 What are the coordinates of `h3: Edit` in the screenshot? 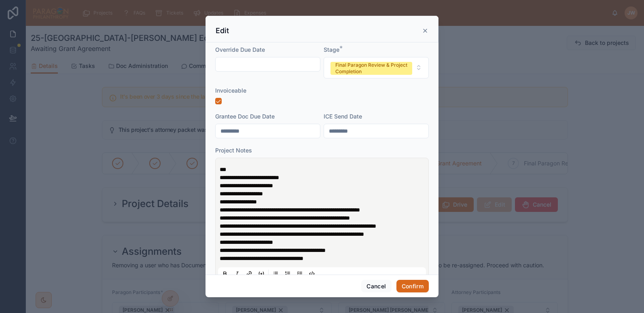 It's located at (222, 30).